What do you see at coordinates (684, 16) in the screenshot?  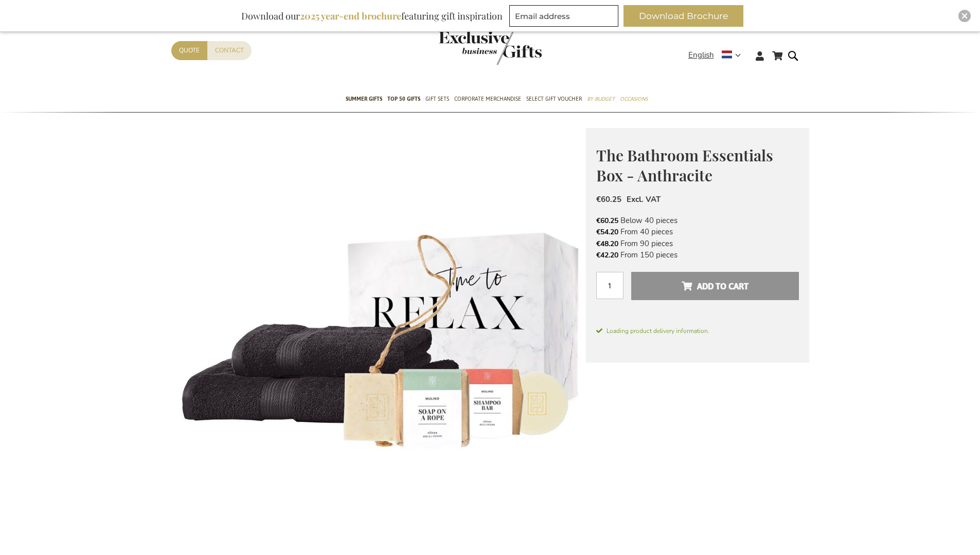 I see `button: Download Brochure` at bounding box center [684, 16].